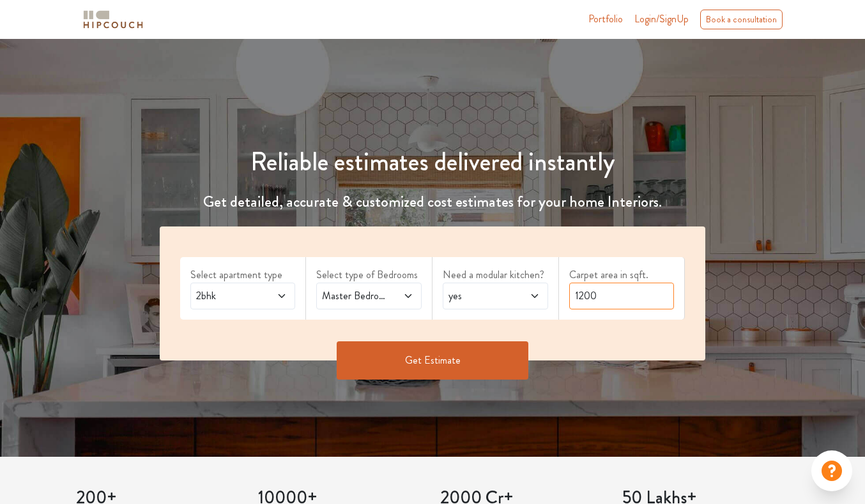  I want to click on div: Book a consultation, so click(741, 20).